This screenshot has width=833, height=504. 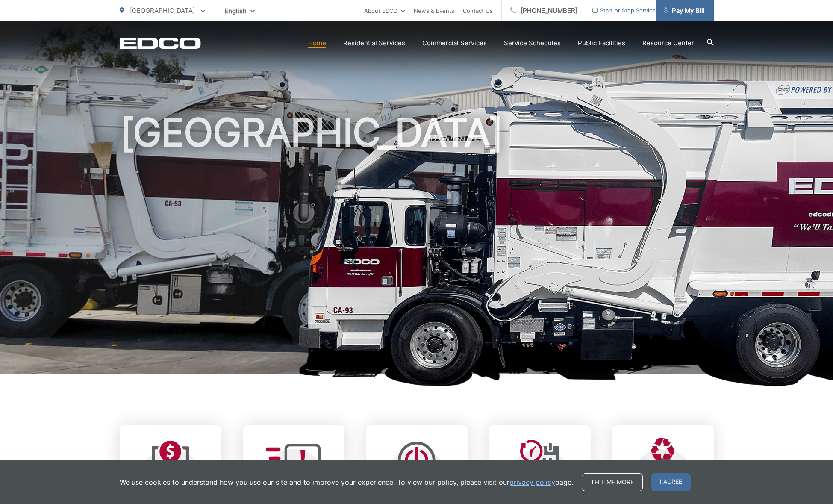 I want to click on p: We use cookies to understand how you use our site and to improve your experience. To view our pol..., so click(x=346, y=482).